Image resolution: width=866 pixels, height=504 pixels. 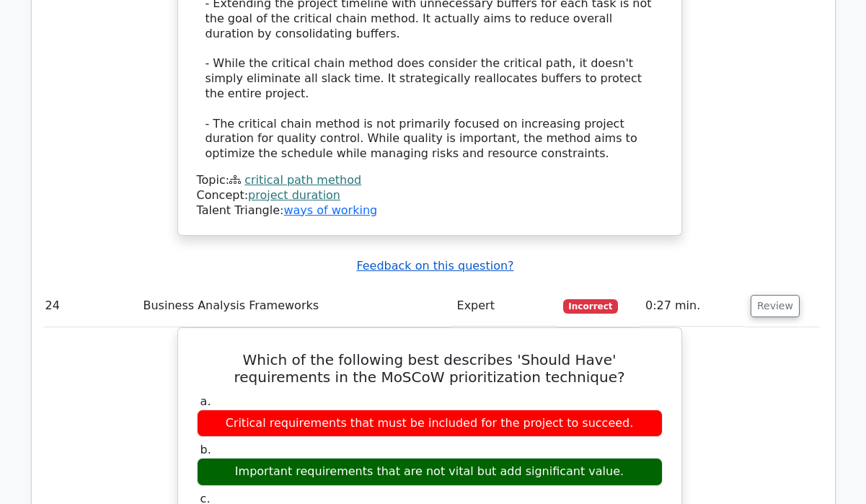 What do you see at coordinates (430, 423) in the screenshot?
I see `div: Critical requirements that must be included for the project to succeed.` at bounding box center [430, 423].